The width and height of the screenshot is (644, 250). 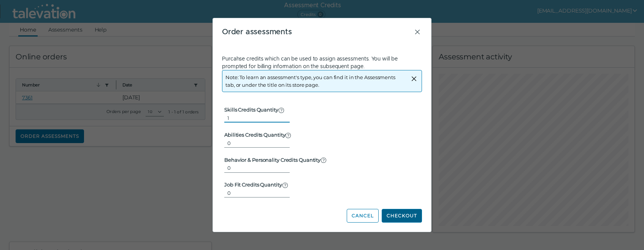 What do you see at coordinates (256, 185) in the screenshot?
I see `label: Job Fit Credits Quantity` at bounding box center [256, 185].